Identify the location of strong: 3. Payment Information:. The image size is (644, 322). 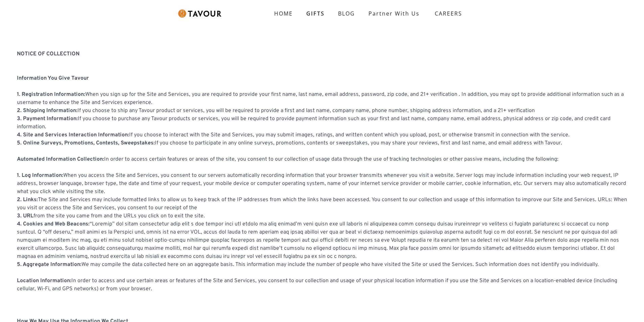
(47, 119).